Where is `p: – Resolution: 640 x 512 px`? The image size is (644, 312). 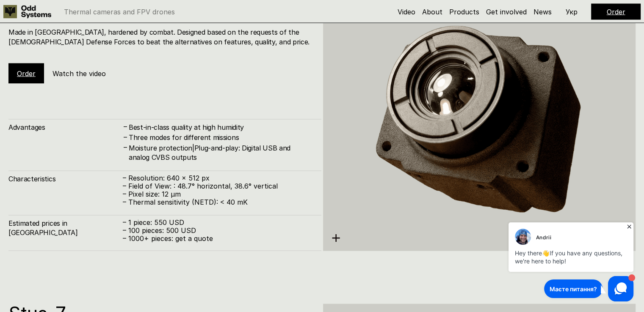
p: – Resolution: 640 x 512 px is located at coordinates (218, 178).